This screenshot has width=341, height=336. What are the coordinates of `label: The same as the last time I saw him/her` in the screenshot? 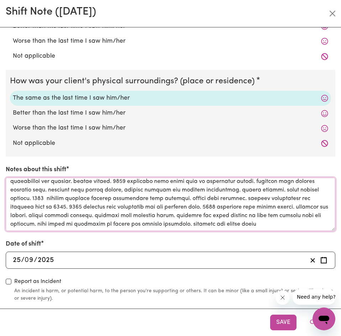 It's located at (171, 98).